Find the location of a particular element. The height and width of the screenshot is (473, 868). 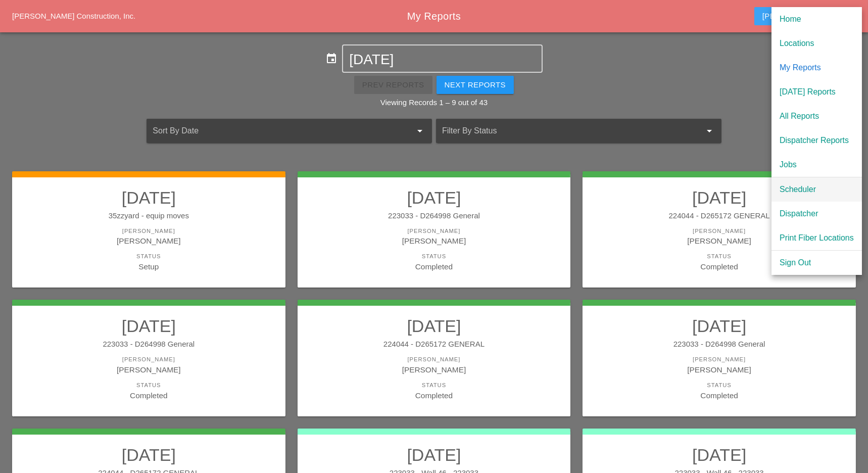

a: Print Fiber Locations is located at coordinates (816, 238).